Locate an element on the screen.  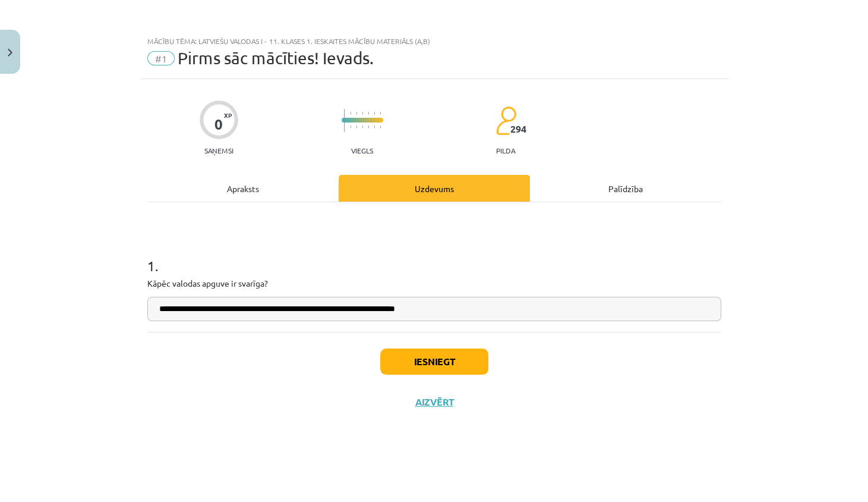
p: Viegls is located at coordinates (362, 150).